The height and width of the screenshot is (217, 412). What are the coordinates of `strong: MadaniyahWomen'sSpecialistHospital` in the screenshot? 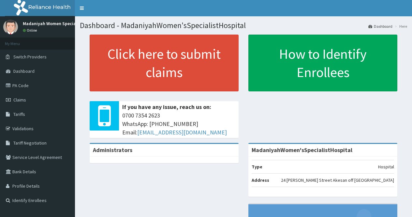 It's located at (302, 150).